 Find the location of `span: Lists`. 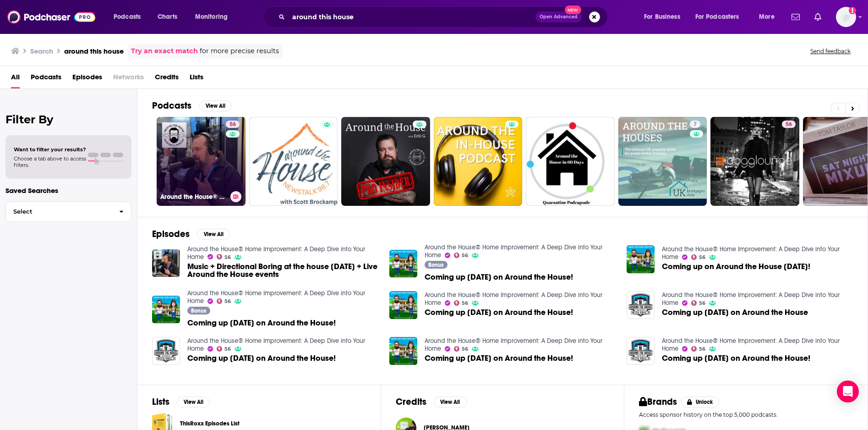

span: Lists is located at coordinates (197, 79).